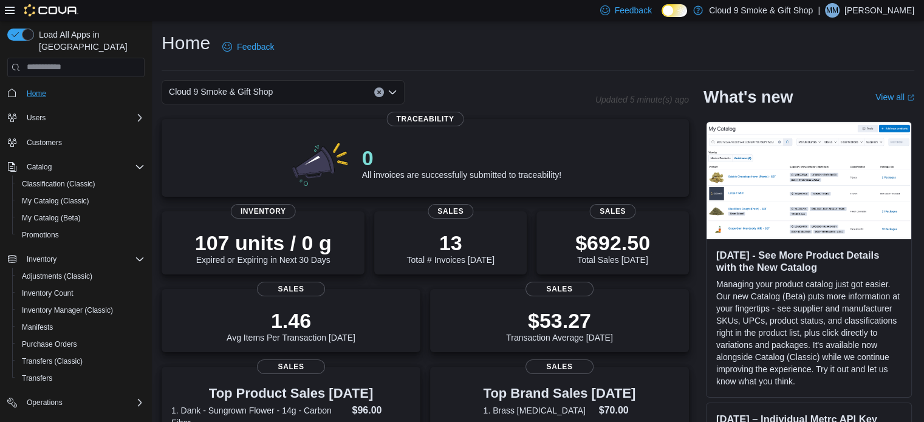 This screenshot has height=422, width=924. Describe the element at coordinates (612, 243) in the screenshot. I see `p: $692.50` at that location.